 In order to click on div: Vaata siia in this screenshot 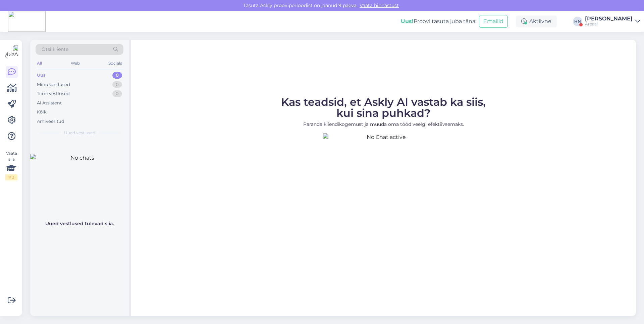, I will do `click(11, 165)`.